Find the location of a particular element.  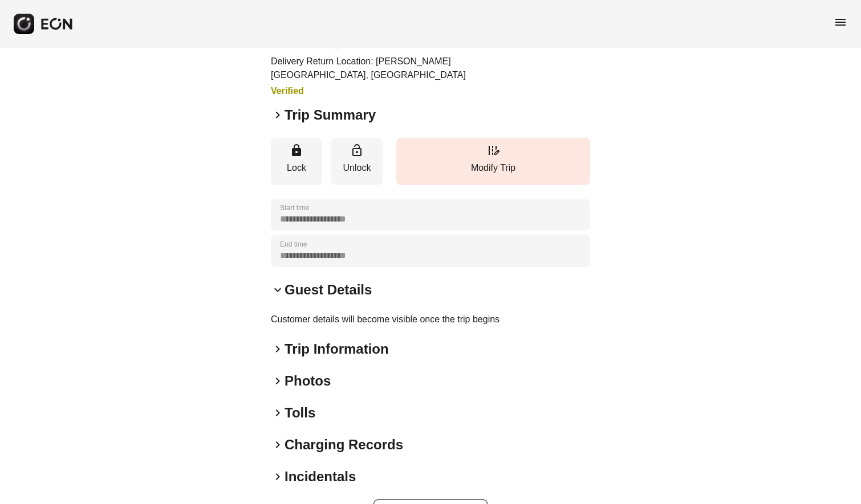

button: Lock is located at coordinates (297, 161).